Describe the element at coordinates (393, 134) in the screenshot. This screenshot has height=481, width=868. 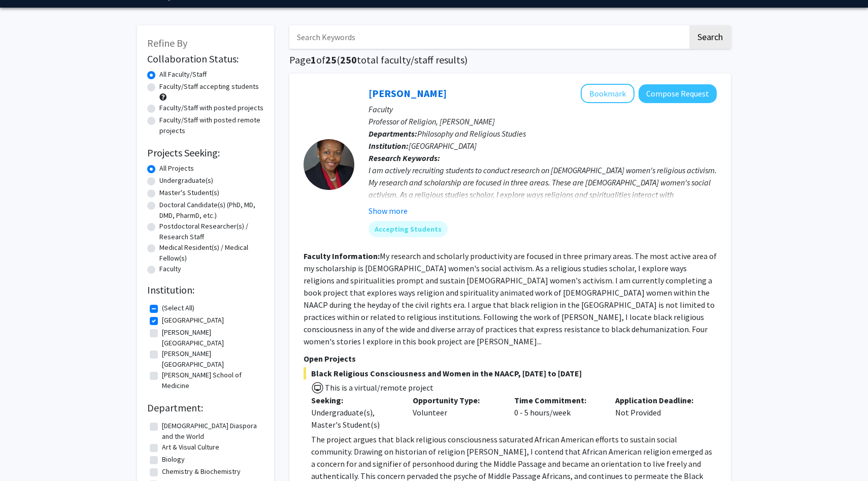
I see `b: Departments:` at that location.